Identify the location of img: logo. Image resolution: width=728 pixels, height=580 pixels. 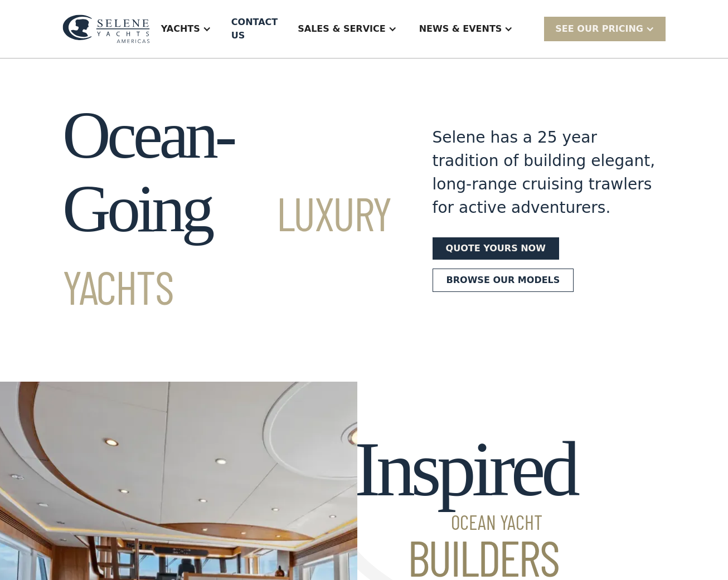
(106, 28).